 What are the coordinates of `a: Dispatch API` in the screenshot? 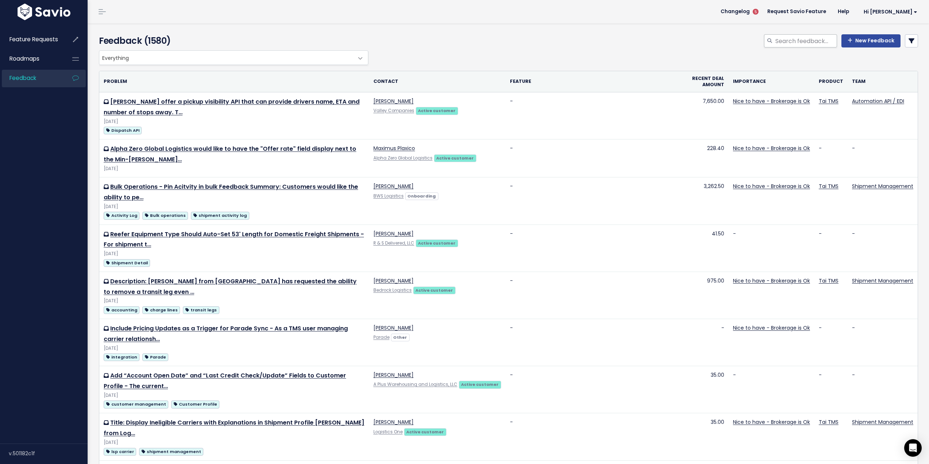 It's located at (123, 130).